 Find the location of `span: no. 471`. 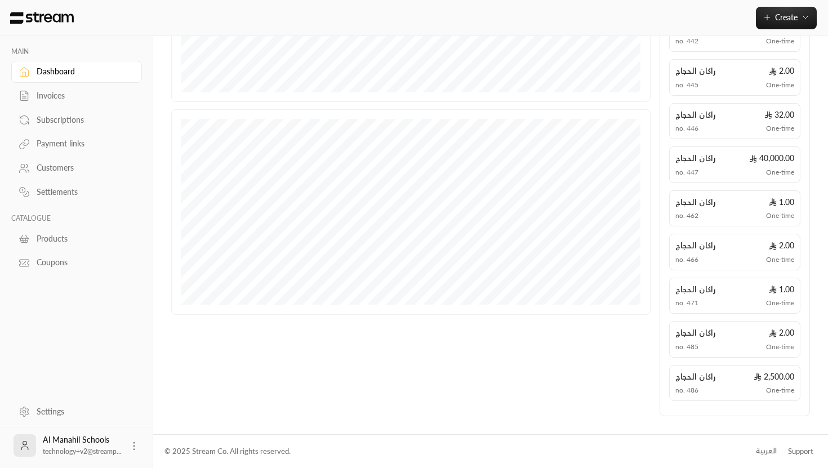

span: no. 471 is located at coordinates (686, 303).